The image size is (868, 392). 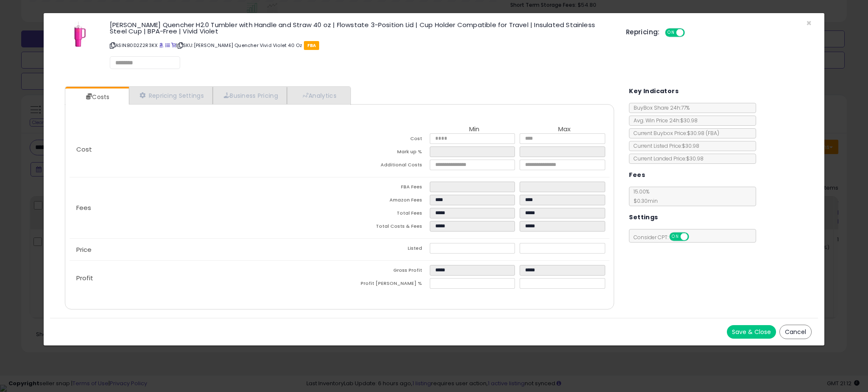 What do you see at coordinates (659, 108) in the screenshot?
I see `span: BuyBox Share 24h: 77%` at bounding box center [659, 108].